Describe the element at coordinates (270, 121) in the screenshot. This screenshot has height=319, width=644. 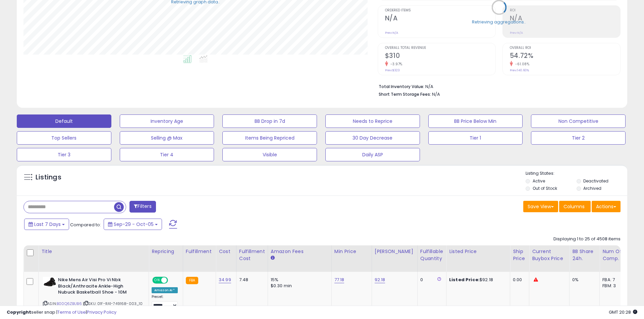
I see `button: BB Drop in 7d` at that location.